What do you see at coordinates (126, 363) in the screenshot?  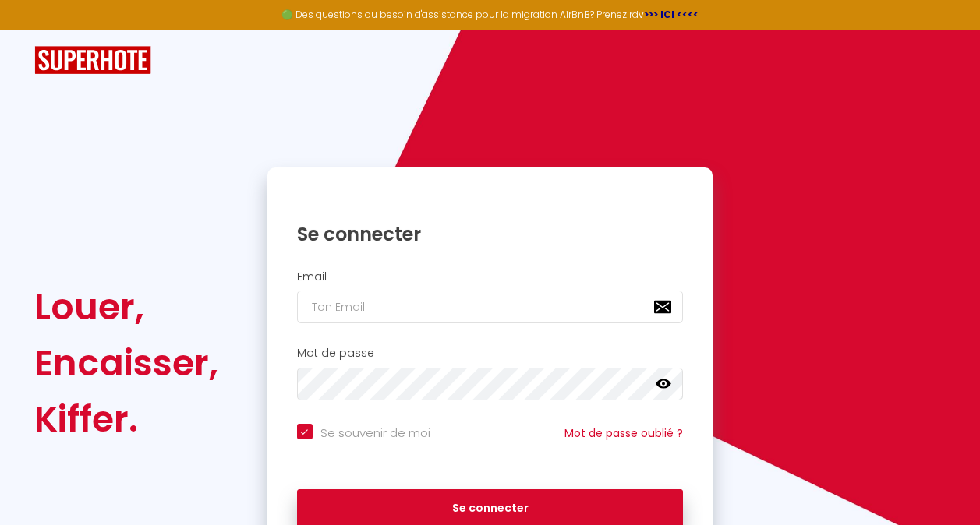 I see `div: Encaisser,` at bounding box center [126, 363].